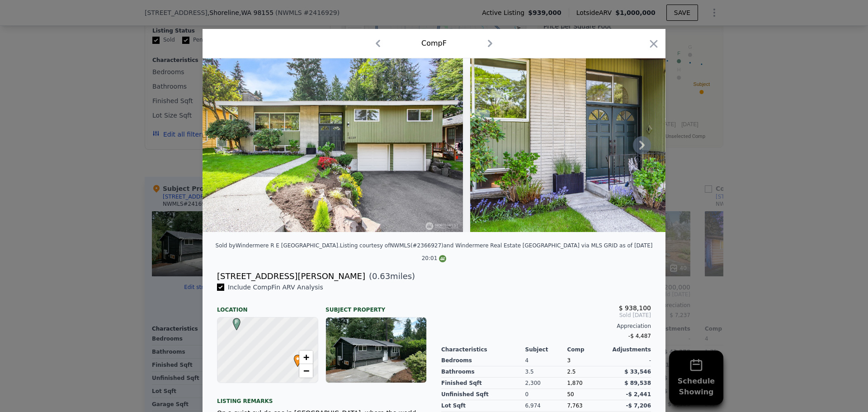  What do you see at coordinates (483, 405) in the screenshot?
I see `div: Lot Sqft` at bounding box center [483, 405].